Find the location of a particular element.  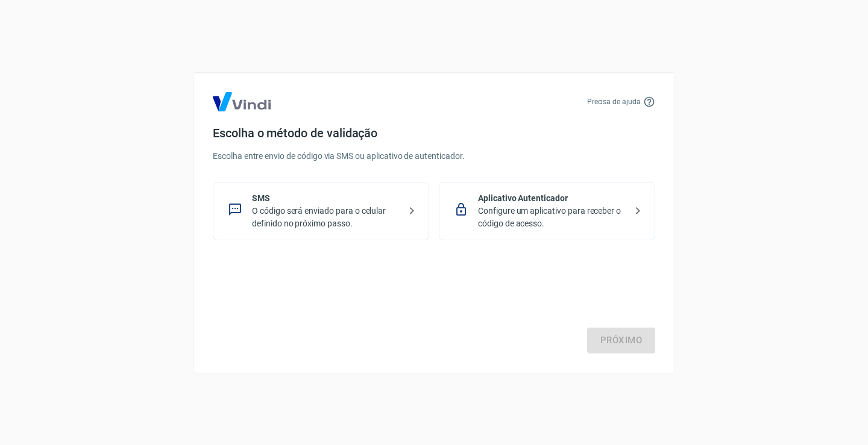

p: Precisa de ajuda is located at coordinates (614, 102).